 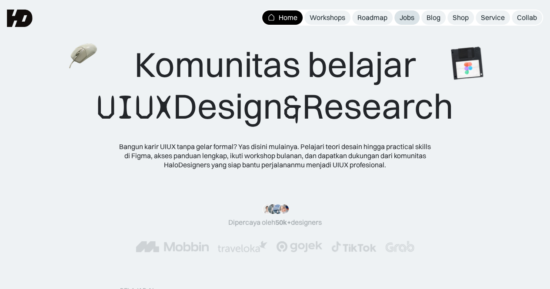 What do you see at coordinates (327, 17) in the screenshot?
I see `div: Workshops` at bounding box center [327, 17].